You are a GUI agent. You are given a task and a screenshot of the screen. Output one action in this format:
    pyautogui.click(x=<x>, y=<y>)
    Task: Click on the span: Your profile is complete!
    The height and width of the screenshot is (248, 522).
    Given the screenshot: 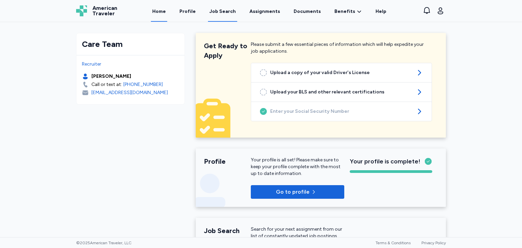 What is the action you would take?
    pyautogui.click(x=385, y=161)
    